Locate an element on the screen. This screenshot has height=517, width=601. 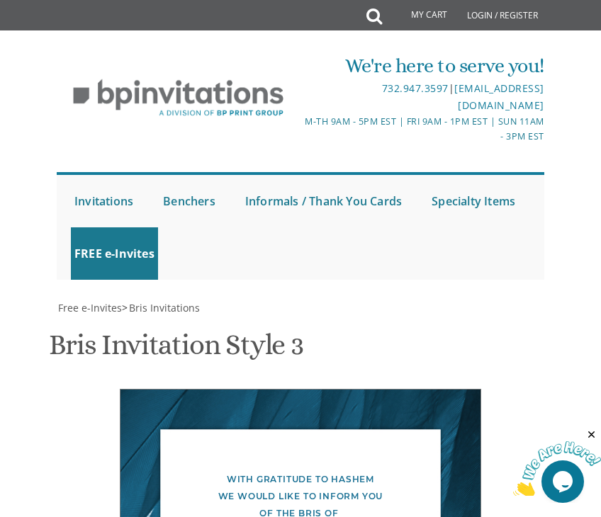
a: Informals / Thank You Cards is located at coordinates (323, 201).